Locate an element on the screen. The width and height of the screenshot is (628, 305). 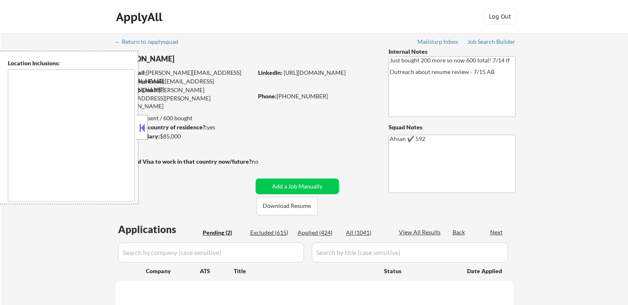
div: Location Inclusions: is located at coordinates (71, 63).